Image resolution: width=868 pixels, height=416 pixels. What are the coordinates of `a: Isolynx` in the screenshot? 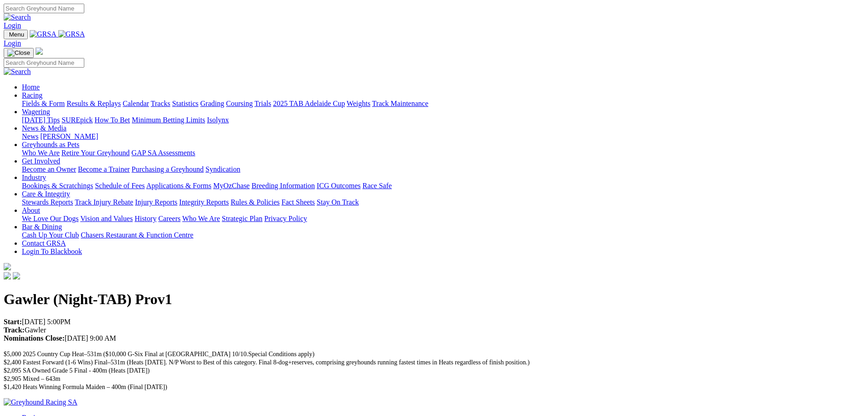 It's located at (218, 119).